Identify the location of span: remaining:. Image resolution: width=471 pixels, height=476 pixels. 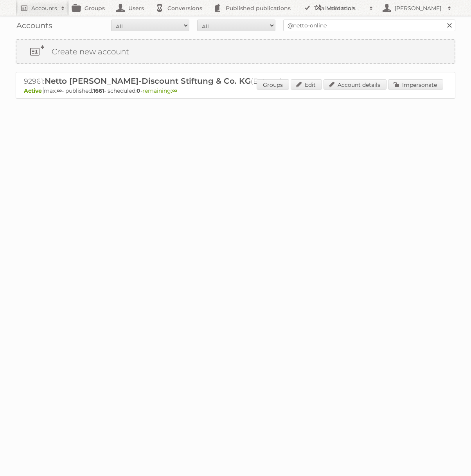
(160, 91).